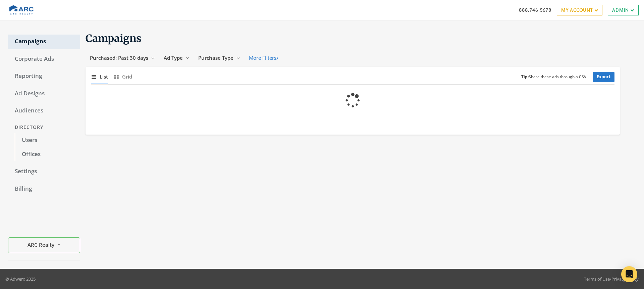  Describe the element at coordinates (535, 10) in the screenshot. I see `span: 888.746.5678` at that location.